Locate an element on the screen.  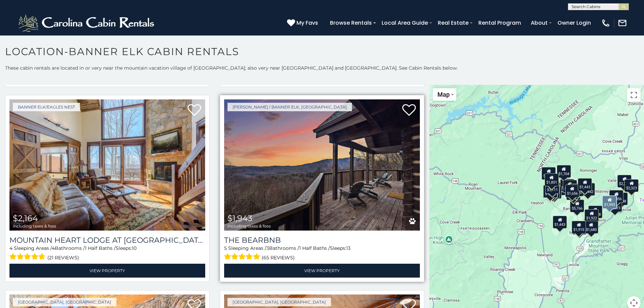
span: 5 is located at coordinates (226, 248).